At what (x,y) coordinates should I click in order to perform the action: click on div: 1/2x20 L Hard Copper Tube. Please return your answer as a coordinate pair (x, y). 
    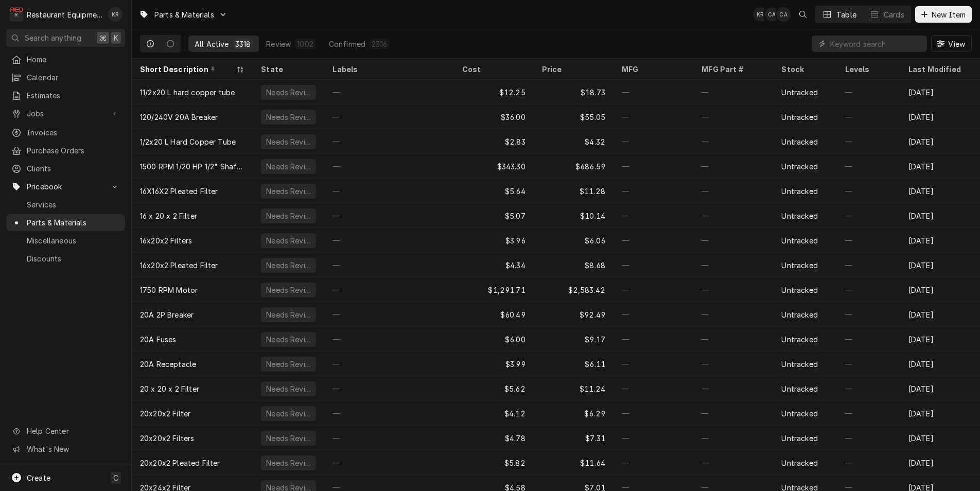
    Looking at the image, I should click on (188, 142).